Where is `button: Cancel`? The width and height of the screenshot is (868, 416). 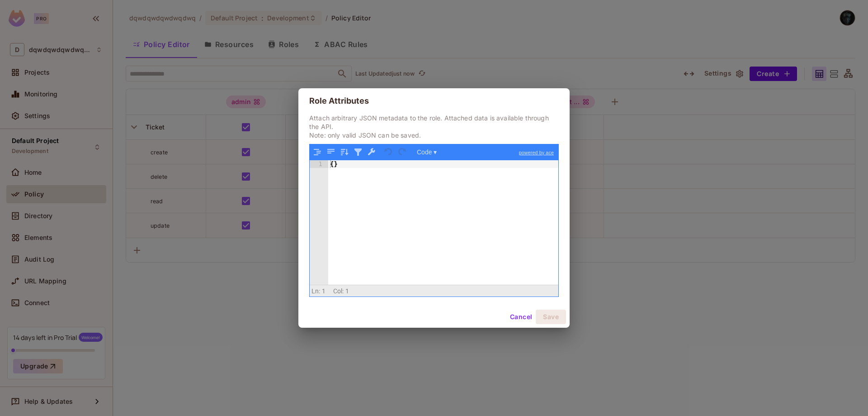 button: Cancel is located at coordinates (521, 317).